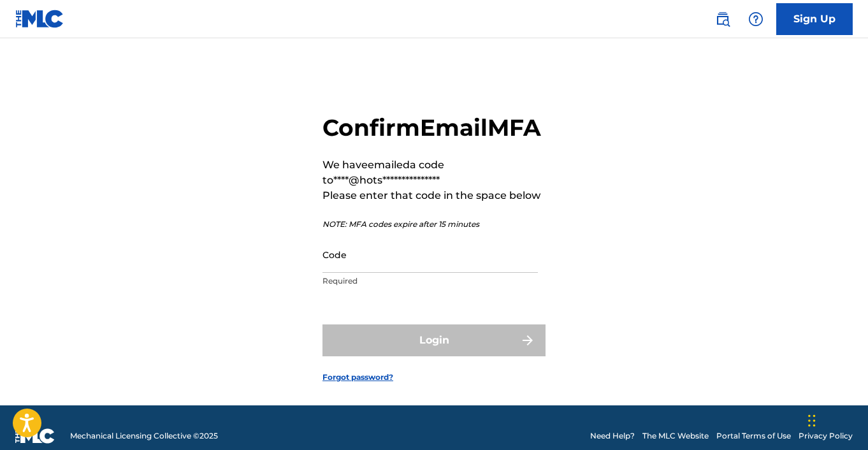 The height and width of the screenshot is (450, 868). Describe the element at coordinates (836, 420) in the screenshot. I see `div: Chat Widget` at that location.